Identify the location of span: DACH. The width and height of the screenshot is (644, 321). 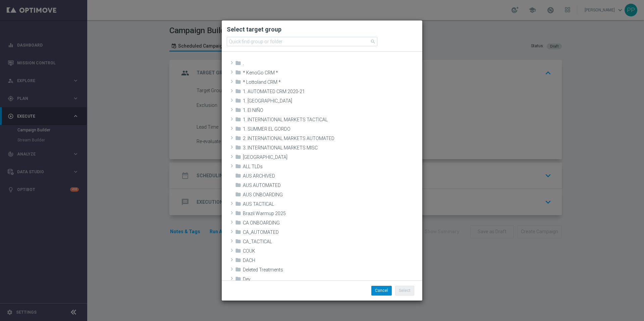
(332, 260).